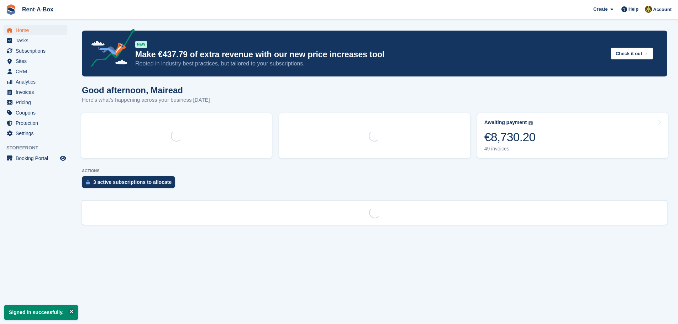 This screenshot has height=324, width=678. I want to click on a: Awaiting payment €8,730.20 49 invoices, so click(573, 136).